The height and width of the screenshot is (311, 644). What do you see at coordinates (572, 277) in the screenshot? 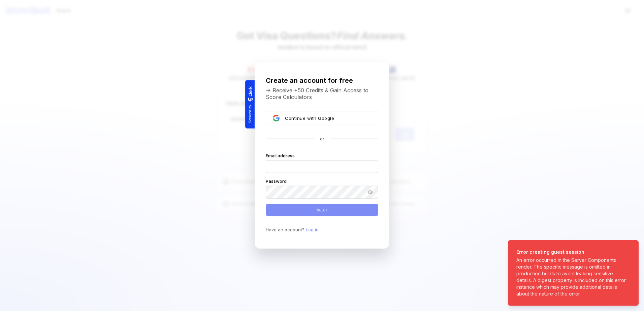
I see `div: An error occurred in the Server Components render. The specific message is omitted in production ...` at bounding box center [572, 277].